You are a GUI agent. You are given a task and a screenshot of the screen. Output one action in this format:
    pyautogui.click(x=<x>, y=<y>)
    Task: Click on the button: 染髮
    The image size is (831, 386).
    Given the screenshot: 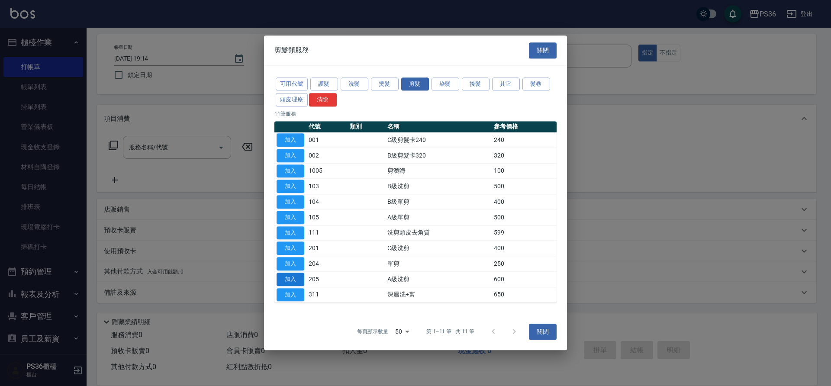 What is the action you would take?
    pyautogui.click(x=445, y=84)
    